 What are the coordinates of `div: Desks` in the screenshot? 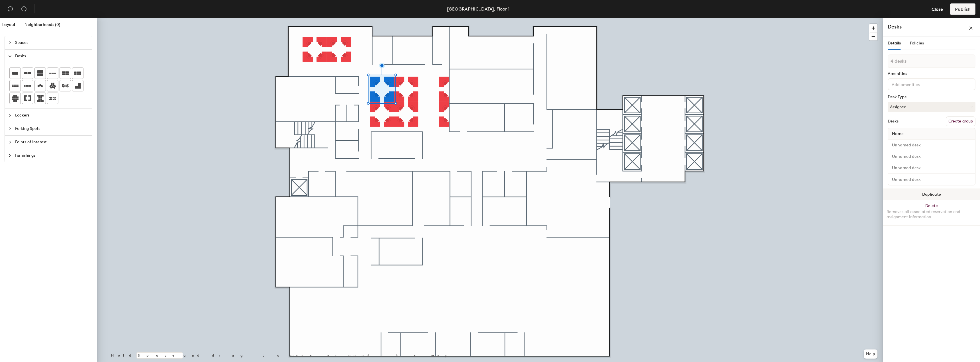 It's located at (893, 121).